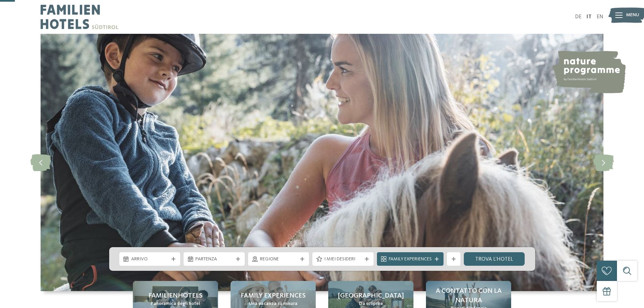 This screenshot has height=308, width=644. I want to click on span: Arrivo, so click(150, 259).